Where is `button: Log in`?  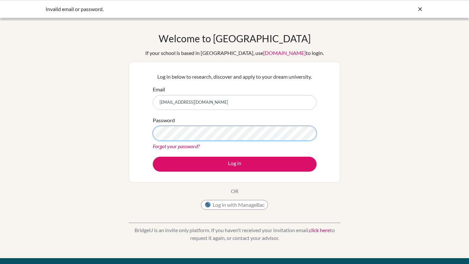 button: Log in is located at coordinates (234, 164).